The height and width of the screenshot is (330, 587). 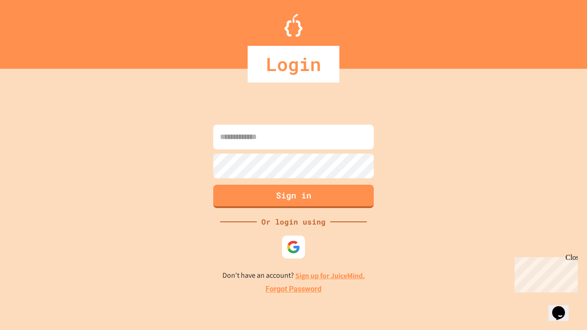 What do you see at coordinates (33, 31) in the screenshot?
I see `div: Chat with us now!Close` at bounding box center [33, 31].